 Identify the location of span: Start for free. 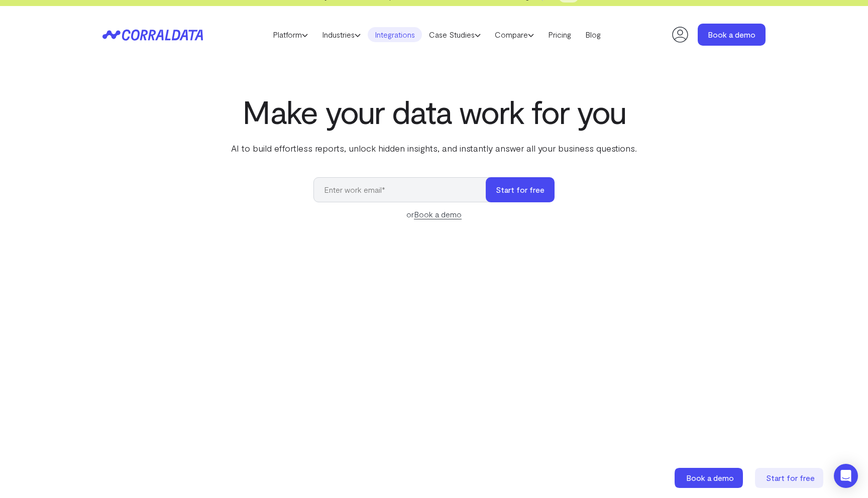
(790, 477).